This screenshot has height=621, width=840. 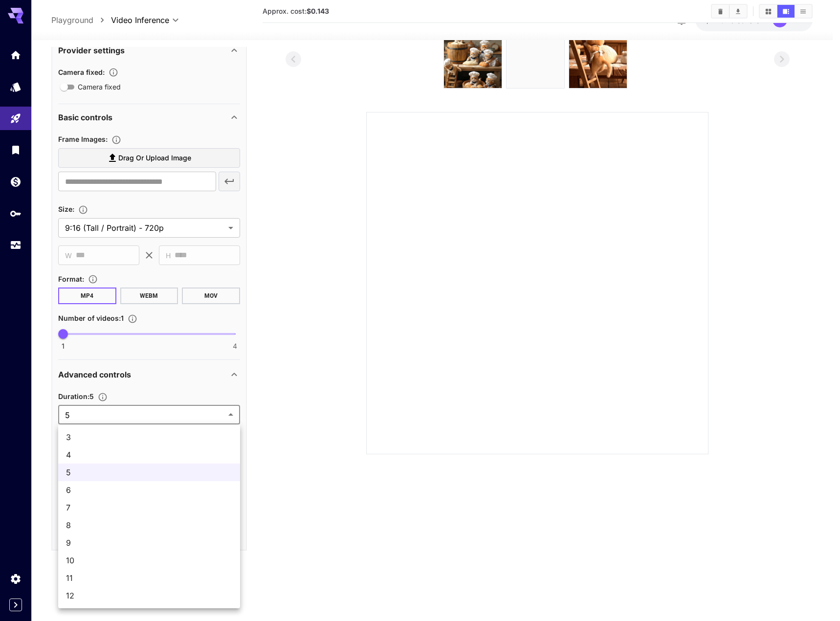 I want to click on span: 8, so click(x=149, y=525).